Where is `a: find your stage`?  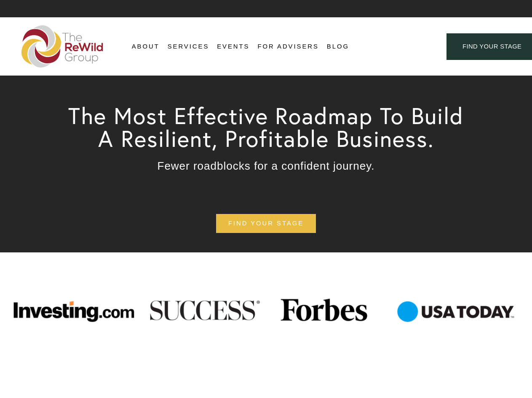 a: find your stage is located at coordinates (266, 224).